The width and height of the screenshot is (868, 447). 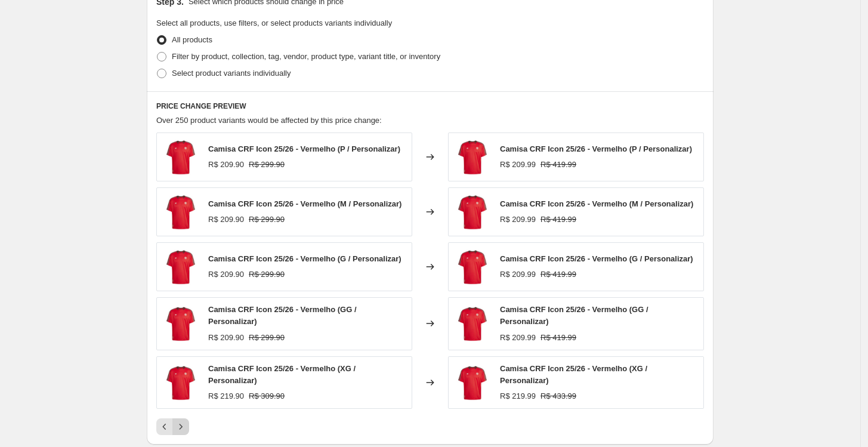 I want to click on span: All products, so click(x=192, y=39).